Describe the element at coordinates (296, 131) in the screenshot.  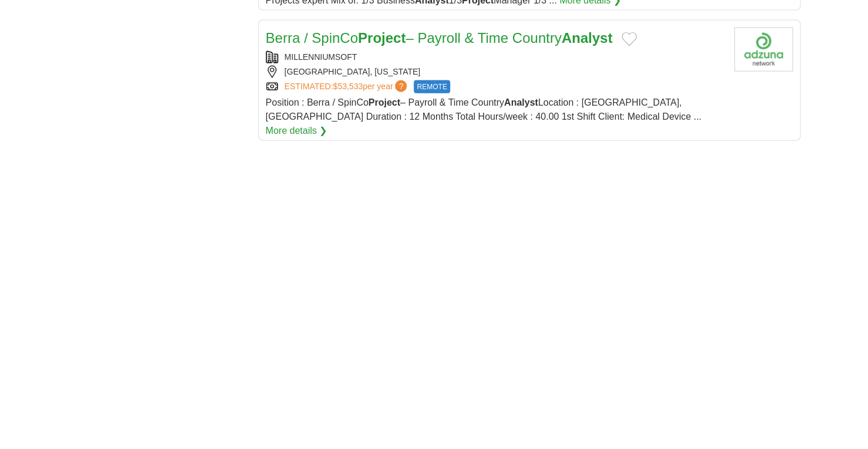
I see `a: More details ❯` at that location.